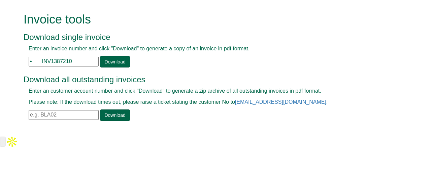  Describe the element at coordinates (208, 49) in the screenshot. I see `p: Enter an invoice number and click "Download" to generate a copy of an invoice in pdf format.` at that location.